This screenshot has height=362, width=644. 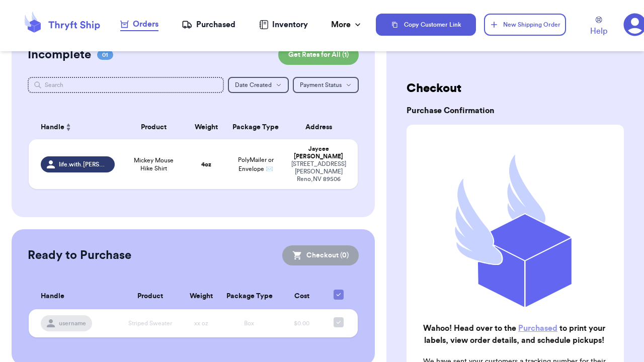 I want to click on button: Payment Status, so click(x=326, y=85).